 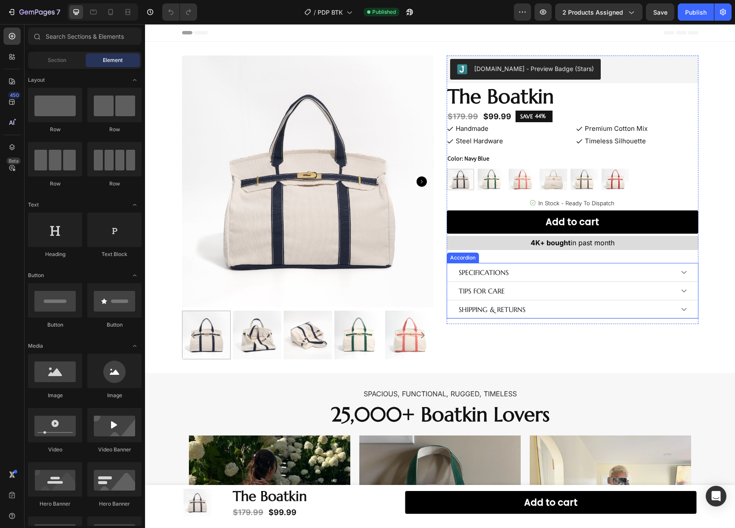 I want to click on button: Publish, so click(x=695, y=12).